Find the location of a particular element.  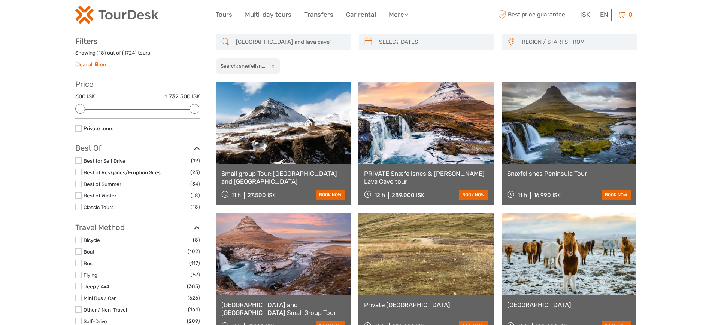

span: (19) is located at coordinates (195, 161).